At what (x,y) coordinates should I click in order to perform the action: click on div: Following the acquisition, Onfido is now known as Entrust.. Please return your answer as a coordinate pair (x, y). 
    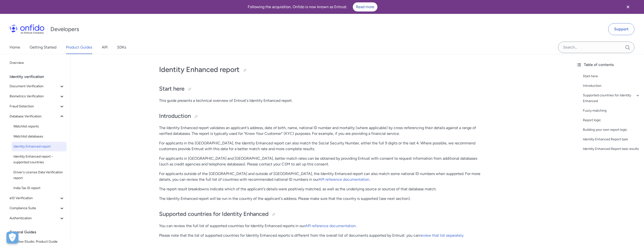
    Looking at the image, I should click on (312, 7).